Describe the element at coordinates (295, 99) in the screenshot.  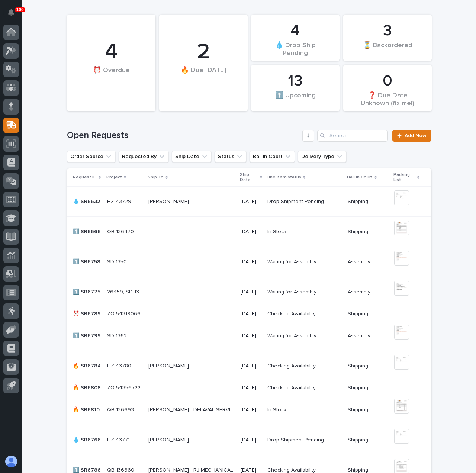
I see `div: ⬆️ Upcoming` at that location.